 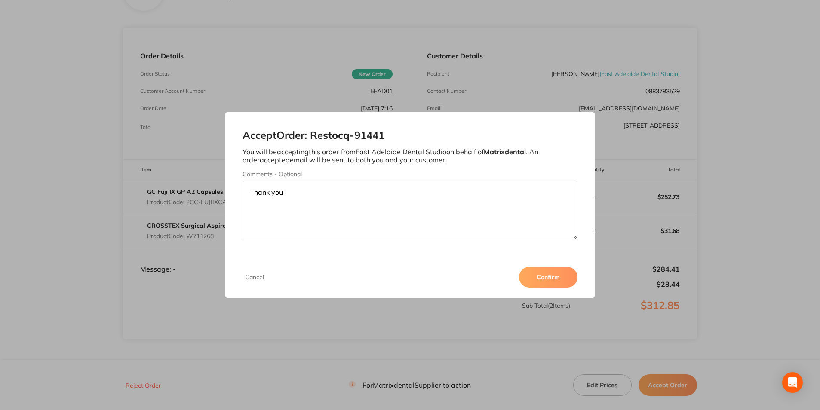 I want to click on button: Cancel, so click(x=255, y=277).